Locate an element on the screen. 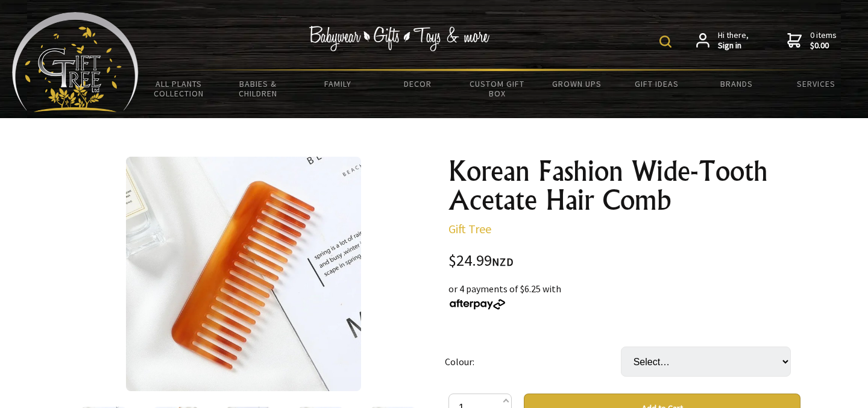 This screenshot has height=408, width=868. h1: Korean Fashion Wide-Tooth Acetate Hair Comb is located at coordinates (625, 186).